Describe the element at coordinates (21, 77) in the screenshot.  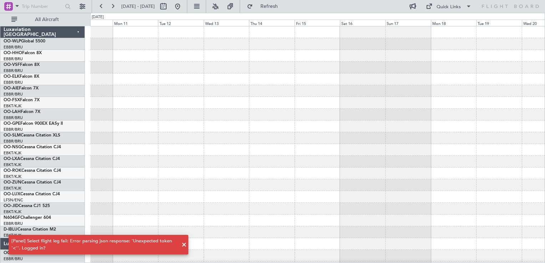
I see `a: OO-ELKFalcon 8X` at that location.